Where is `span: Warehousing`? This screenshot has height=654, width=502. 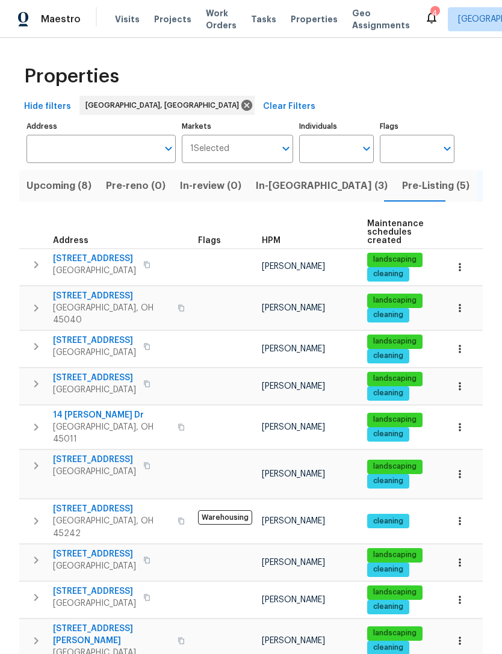 span: Warehousing is located at coordinates (225, 518).